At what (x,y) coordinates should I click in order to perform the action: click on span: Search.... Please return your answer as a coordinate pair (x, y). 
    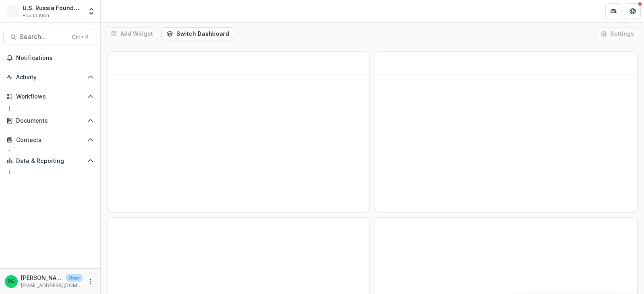
    Looking at the image, I should click on (43, 37).